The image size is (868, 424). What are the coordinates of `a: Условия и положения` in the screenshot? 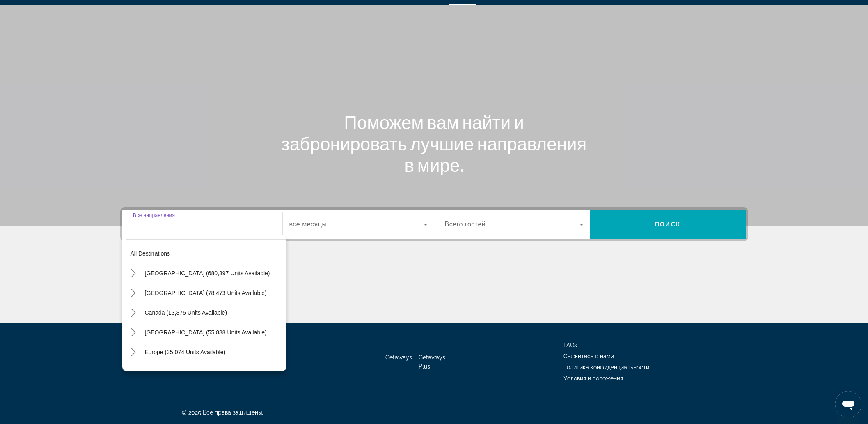 It's located at (593, 378).